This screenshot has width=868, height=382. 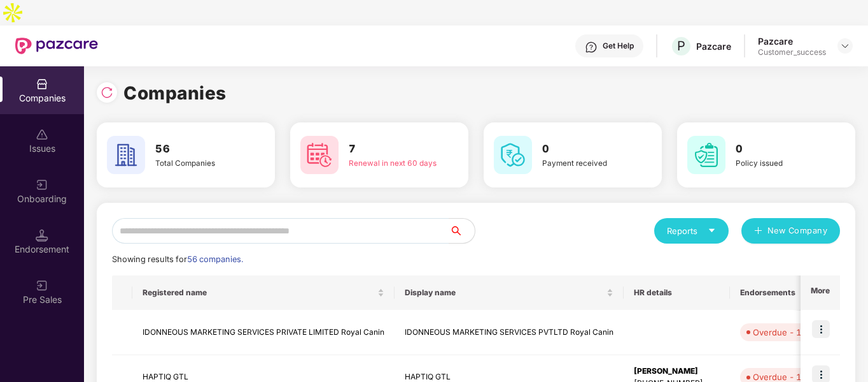 I want to click on span: P, so click(x=681, y=46).